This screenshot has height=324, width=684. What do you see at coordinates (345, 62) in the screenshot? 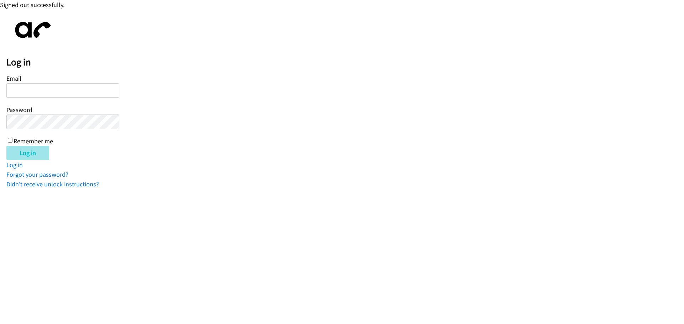
I see `h2: Log in` at bounding box center [345, 62].